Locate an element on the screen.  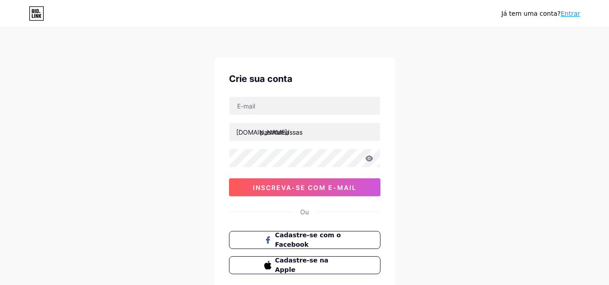
a: Cadastre-se com o Facebook is located at coordinates (304, 240).